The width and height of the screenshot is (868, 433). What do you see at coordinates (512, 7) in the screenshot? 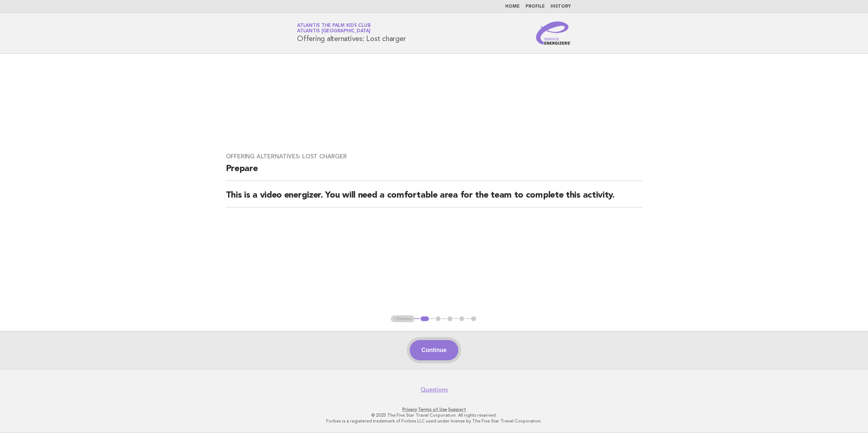
I see `a: Home` at bounding box center [512, 7].